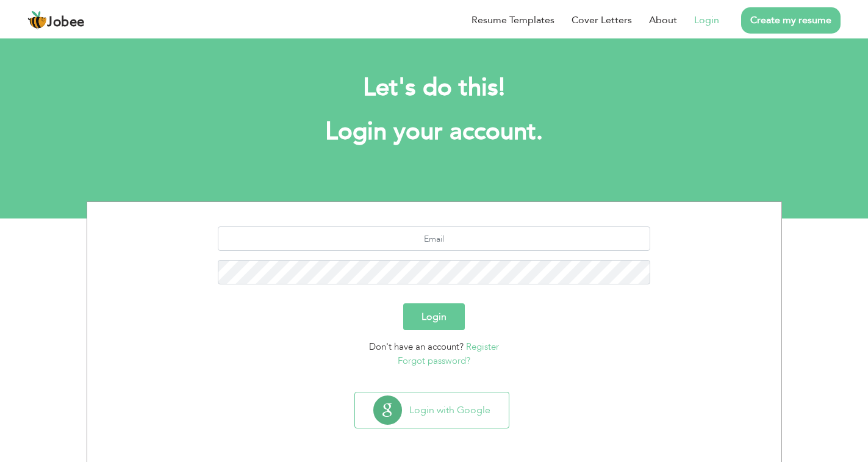  Describe the element at coordinates (434, 238) in the screenshot. I see `input: Email` at that location.